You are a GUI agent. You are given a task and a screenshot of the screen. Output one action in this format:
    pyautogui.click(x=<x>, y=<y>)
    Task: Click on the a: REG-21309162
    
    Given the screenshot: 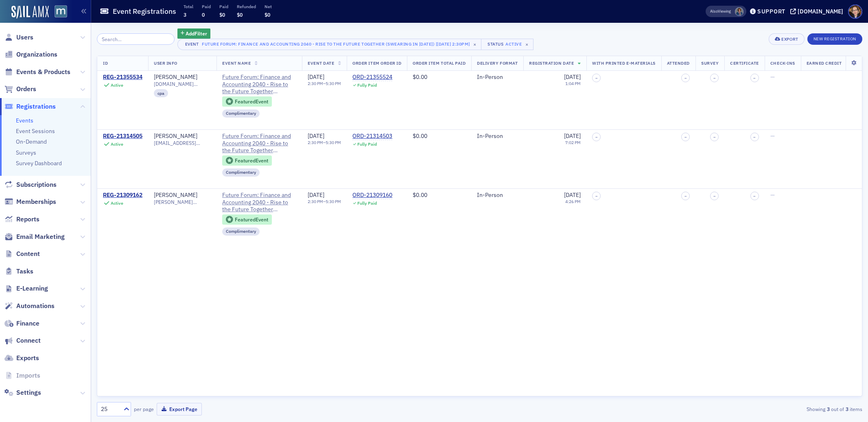 What is the action you would take?
    pyautogui.click(x=123, y=195)
    